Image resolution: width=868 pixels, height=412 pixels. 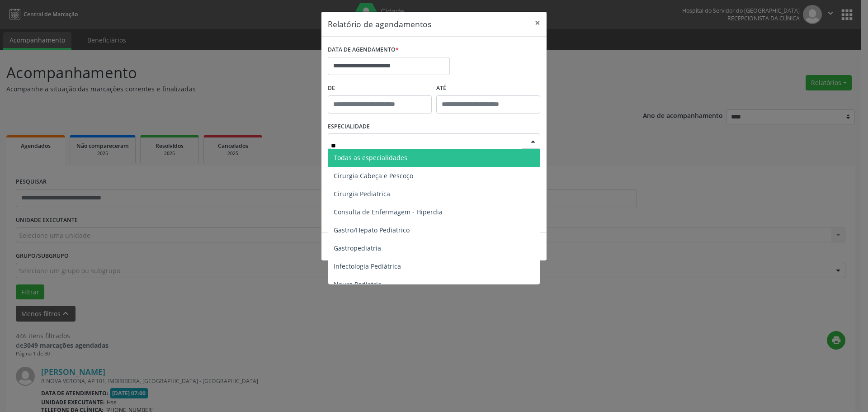 I want to click on span: Gastro/Hepato Pediatrico, so click(x=372, y=230).